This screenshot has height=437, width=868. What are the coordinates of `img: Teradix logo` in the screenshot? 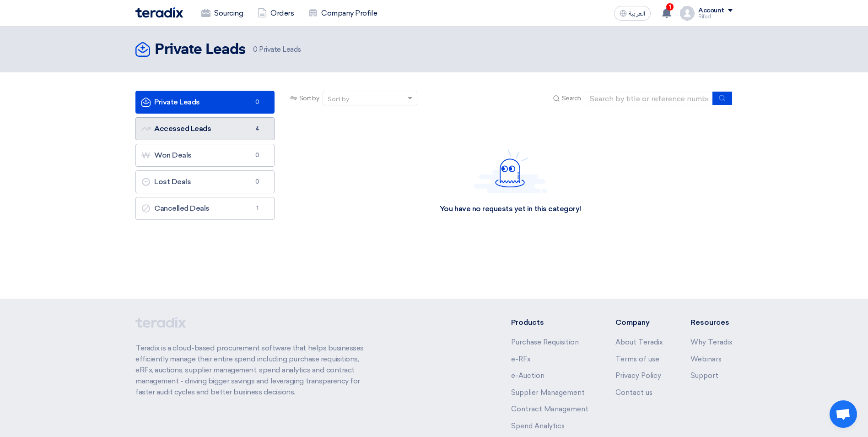 It's located at (160, 12).